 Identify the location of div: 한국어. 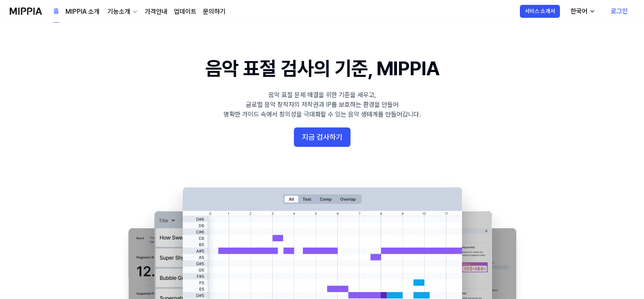
(579, 11).